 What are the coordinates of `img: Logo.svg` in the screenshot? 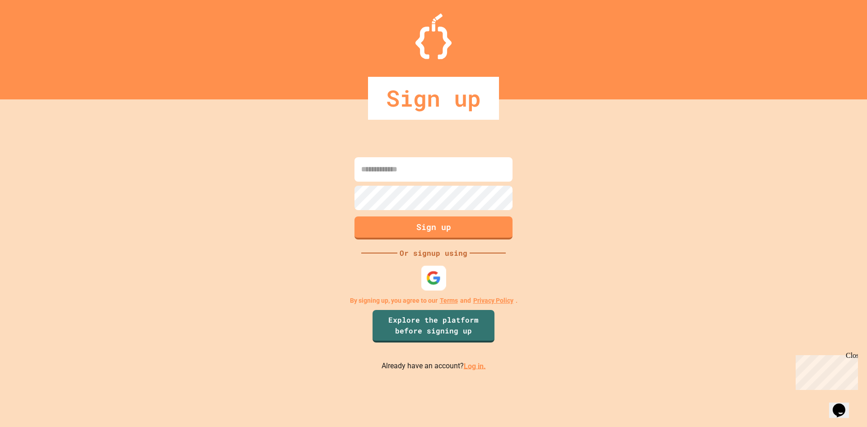 It's located at (433, 36).